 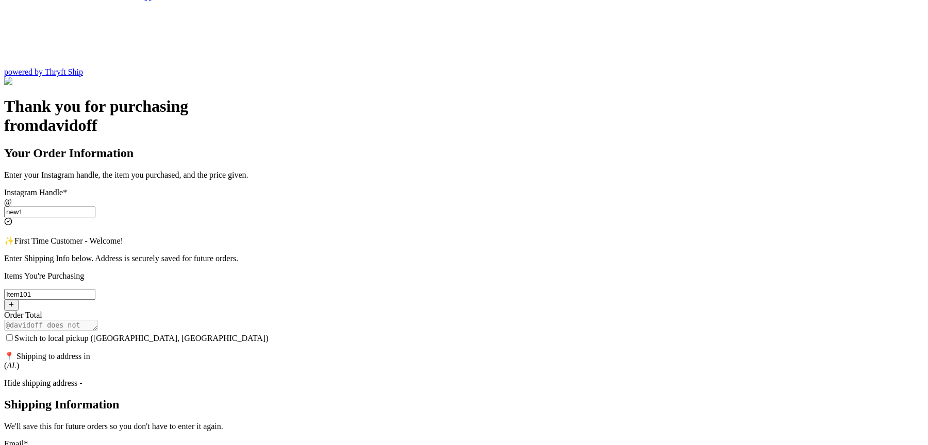 What do you see at coordinates (36, 192) in the screenshot?
I see `label: Instagram Handle` at bounding box center [36, 192].